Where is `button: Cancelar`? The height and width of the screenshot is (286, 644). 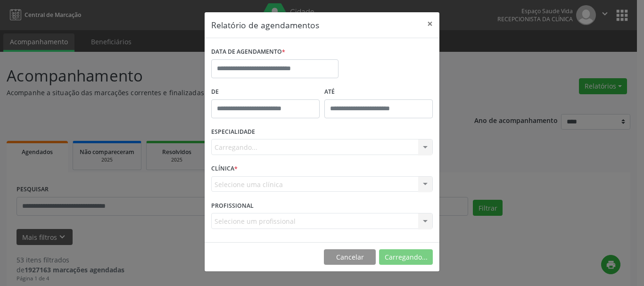
button: Cancelar is located at coordinates (350, 258).